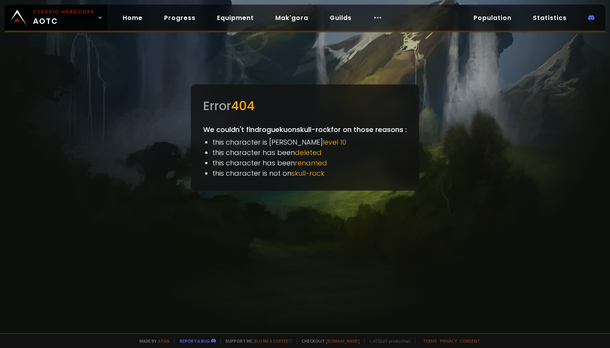 The height and width of the screenshot is (348, 610). I want to click on div: Error, so click(305, 106).